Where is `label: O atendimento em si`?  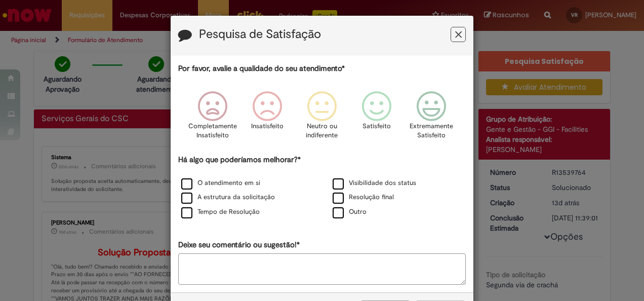
label: O atendimento em si is located at coordinates (221, 183).